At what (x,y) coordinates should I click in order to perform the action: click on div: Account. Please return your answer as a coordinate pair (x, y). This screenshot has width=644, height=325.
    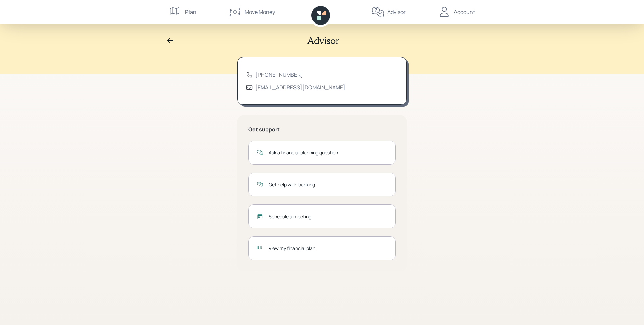
    Looking at the image, I should click on (464, 12).